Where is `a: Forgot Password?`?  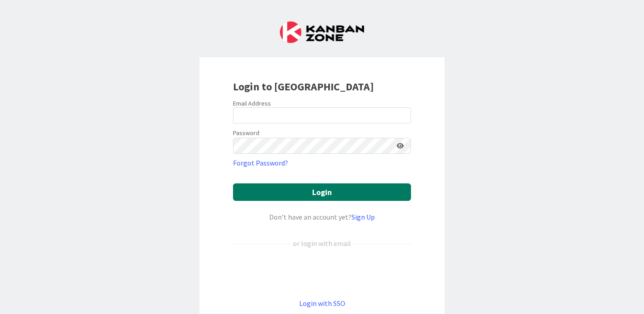
a: Forgot Password? is located at coordinates (260, 163).